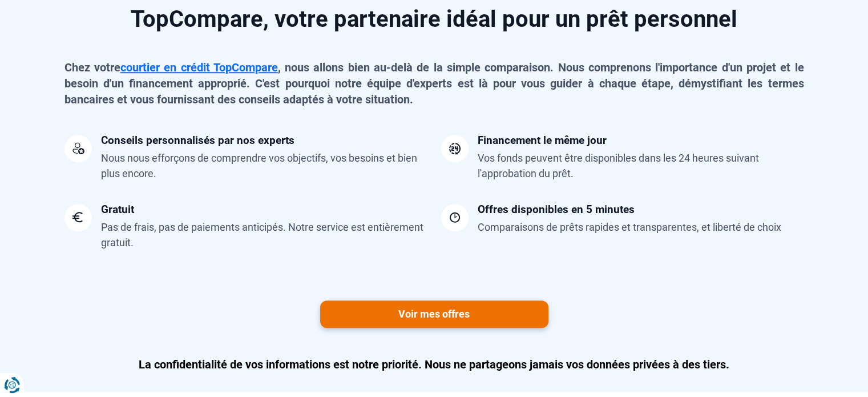 The image size is (868, 397). I want to click on div: Pas de frais, pas de paiements anticipés. Notre service est entièrement gratuit., so click(264, 235).